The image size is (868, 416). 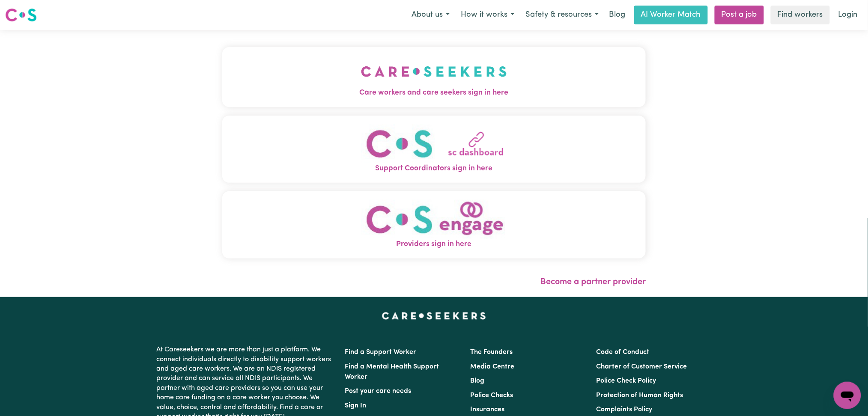 What do you see at coordinates (639, 396) in the screenshot?
I see `a: Protection of Human Rights` at bounding box center [639, 396].